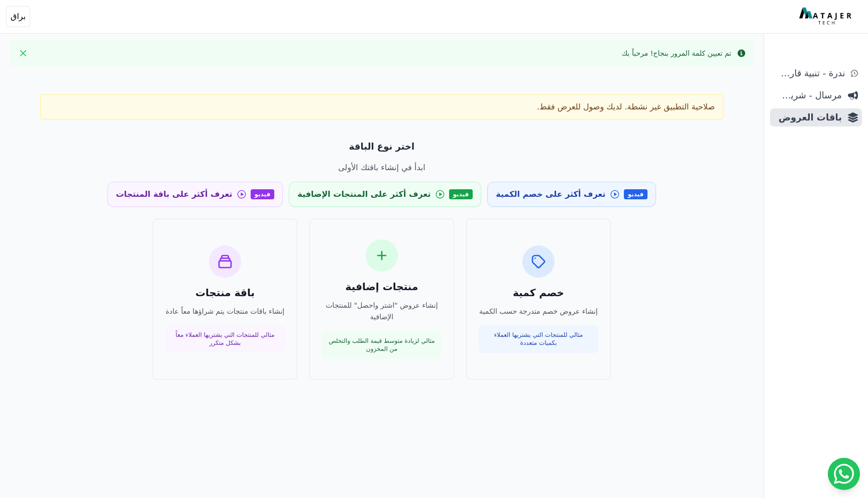  What do you see at coordinates (382, 345) in the screenshot?
I see `p: مثالي لزيادة متوسط قيمة الطلب والتخلص من المخزون` at bounding box center [382, 345].